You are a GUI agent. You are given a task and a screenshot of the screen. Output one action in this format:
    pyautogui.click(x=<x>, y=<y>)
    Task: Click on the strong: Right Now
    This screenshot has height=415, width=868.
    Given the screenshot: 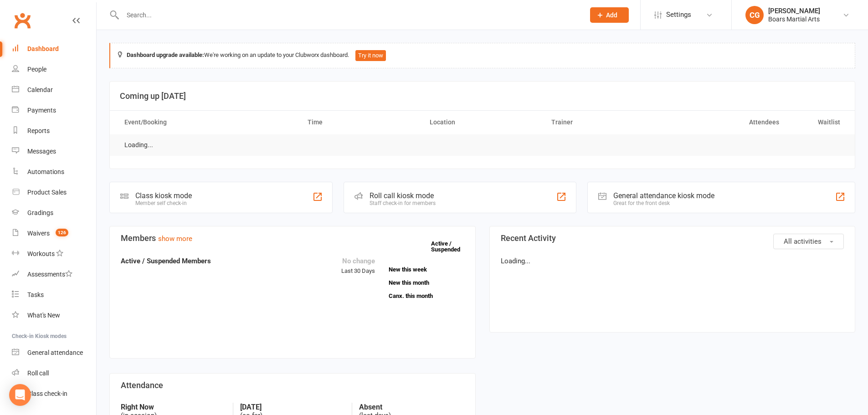 What is the action you would take?
    pyautogui.click(x=173, y=407)
    